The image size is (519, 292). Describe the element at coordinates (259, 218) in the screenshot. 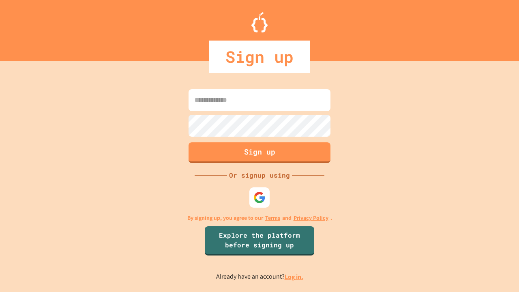

I see `p: By signing up, you agree to our and .` at that location.